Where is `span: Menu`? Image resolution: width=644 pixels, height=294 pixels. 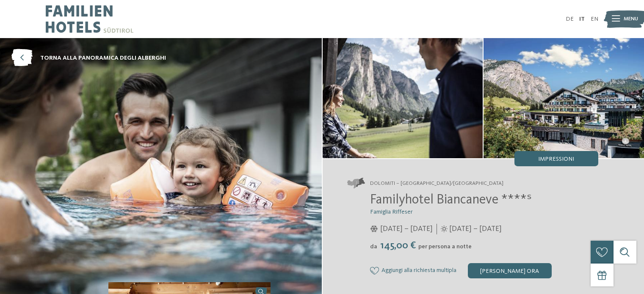
span: Menu is located at coordinates (631, 19).